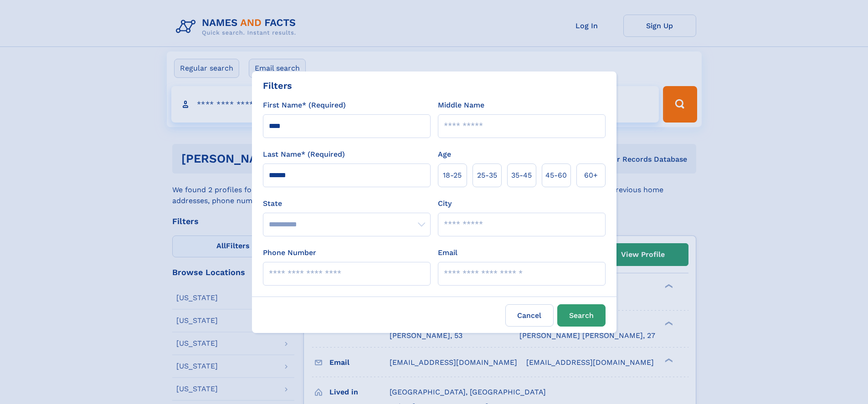 This screenshot has width=868, height=404. What do you see at coordinates (444, 154) in the screenshot?
I see `label: Age` at bounding box center [444, 154].